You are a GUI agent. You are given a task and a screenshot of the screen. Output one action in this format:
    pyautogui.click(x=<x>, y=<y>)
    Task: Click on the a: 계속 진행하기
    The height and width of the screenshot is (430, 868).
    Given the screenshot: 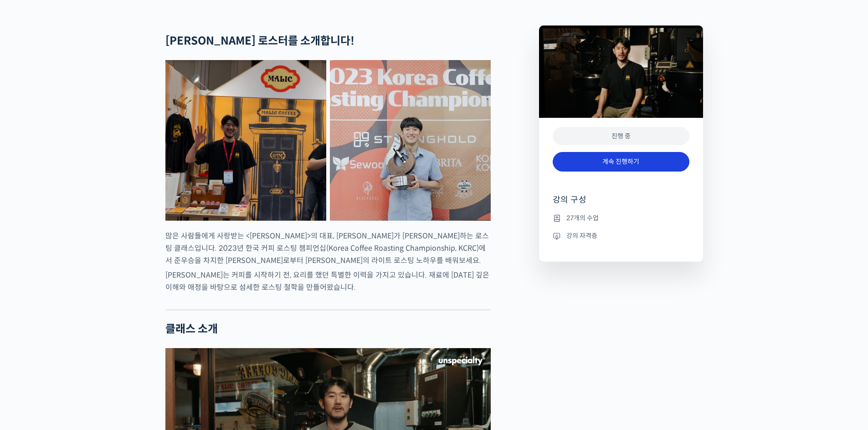 What is the action you would take?
    pyautogui.click(x=621, y=161)
    